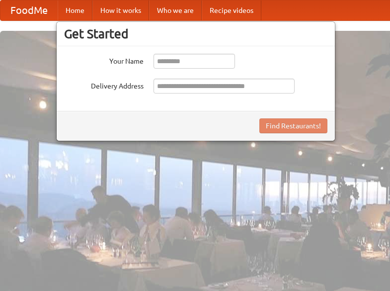 The image size is (390, 291). Describe the element at coordinates (196, 34) in the screenshot. I see `h3: Get Started` at that location.